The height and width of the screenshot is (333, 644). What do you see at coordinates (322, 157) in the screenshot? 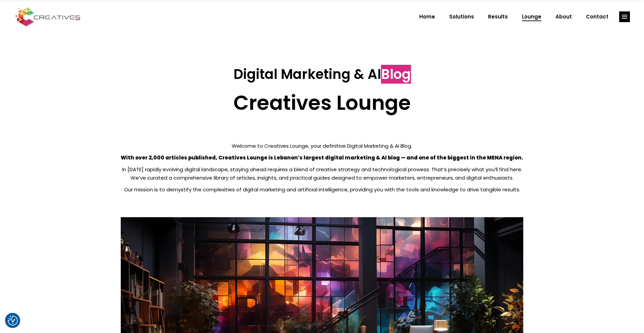
I see `strong: With over 2,000 articles published, Creatives Lounge is Lebanon’s largest digital marketing & AI ...` at bounding box center [322, 157].